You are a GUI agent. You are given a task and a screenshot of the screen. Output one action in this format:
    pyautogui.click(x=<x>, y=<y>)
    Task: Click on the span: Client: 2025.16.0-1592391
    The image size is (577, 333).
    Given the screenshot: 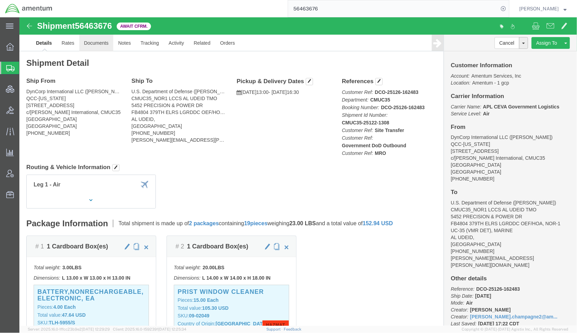 What is the action you would take?
    pyautogui.click(x=150, y=329)
    